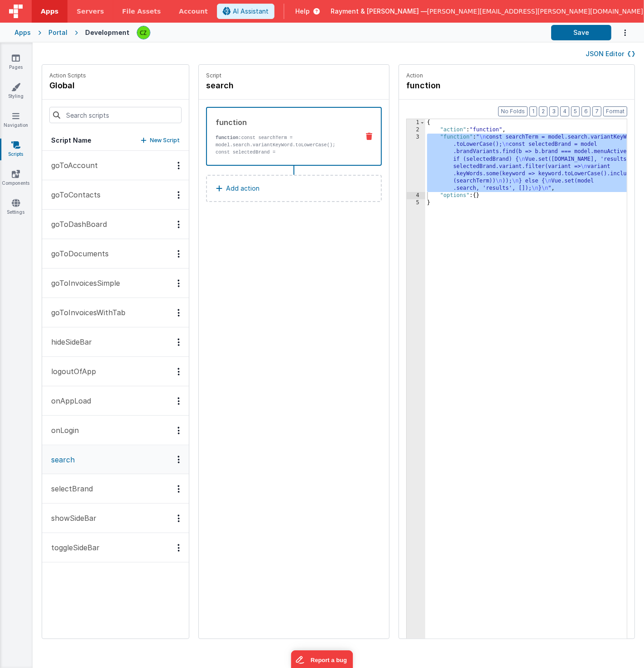 Image resolution: width=644 pixels, height=668 pixels. Describe the element at coordinates (116, 224) in the screenshot. I see `button: goToDashBoard` at that location.